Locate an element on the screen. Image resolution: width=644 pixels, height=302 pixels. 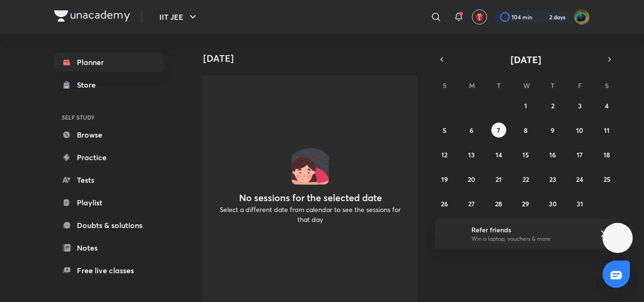
abbr: Wednesday is located at coordinates (527, 85).